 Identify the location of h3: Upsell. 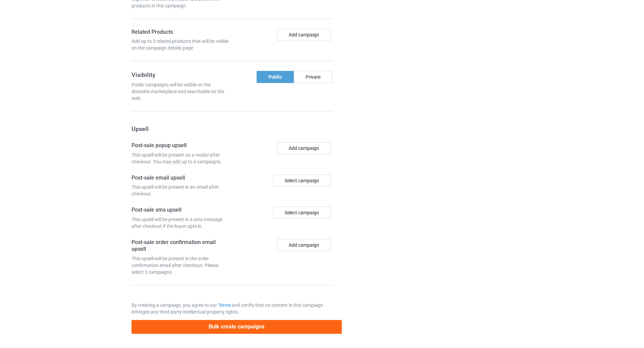
(232, 129).